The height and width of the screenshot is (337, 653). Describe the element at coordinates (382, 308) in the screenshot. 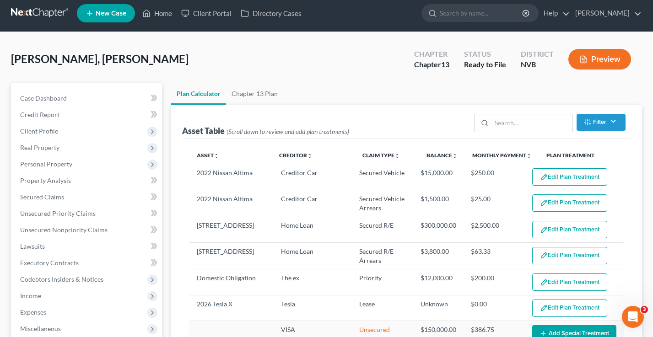

I see `td: Lease` at that location.